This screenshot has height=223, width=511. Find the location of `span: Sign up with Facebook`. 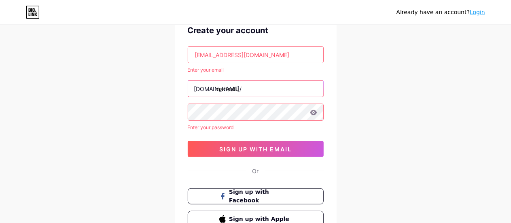

span: Sign up with Facebook is located at coordinates (260, 196).